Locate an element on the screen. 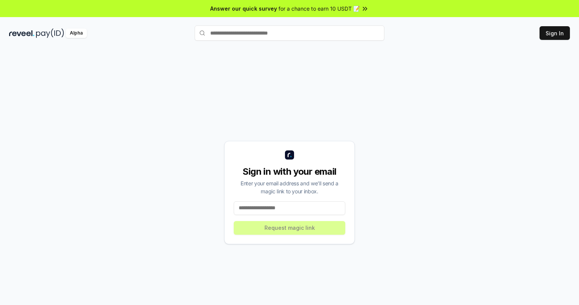 This screenshot has width=579, height=305. div: Sign in with your email is located at coordinates (290, 172).